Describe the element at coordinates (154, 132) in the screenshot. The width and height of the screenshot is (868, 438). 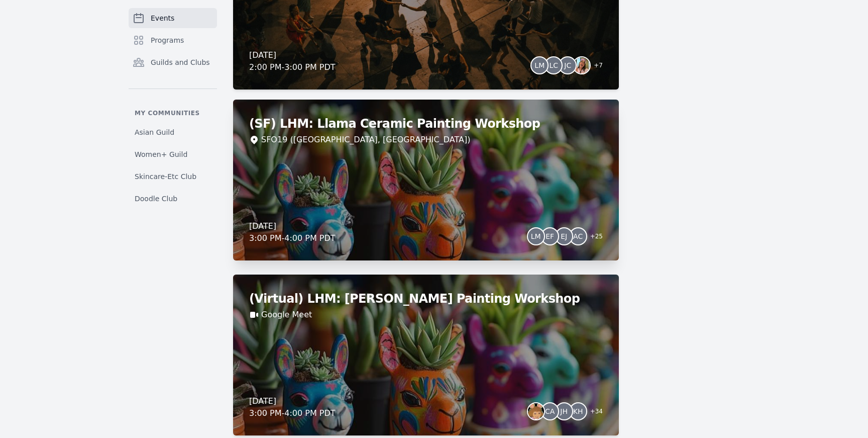
I see `span: Asian Guild` at that location.